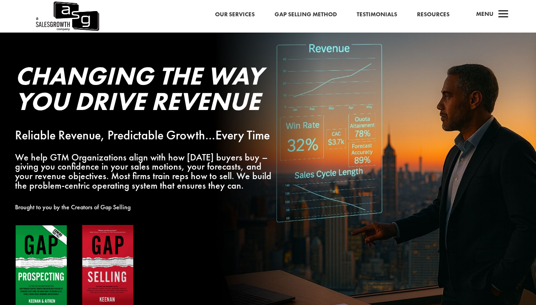  Describe the element at coordinates (306, 15) in the screenshot. I see `a: Gap Selling Method` at that location.